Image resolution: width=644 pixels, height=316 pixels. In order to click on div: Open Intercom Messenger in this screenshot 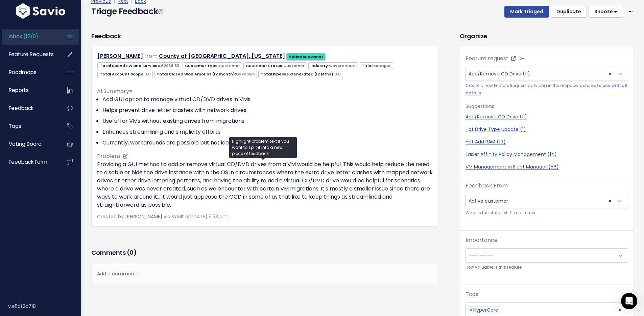, I will do `click(629, 301)`.